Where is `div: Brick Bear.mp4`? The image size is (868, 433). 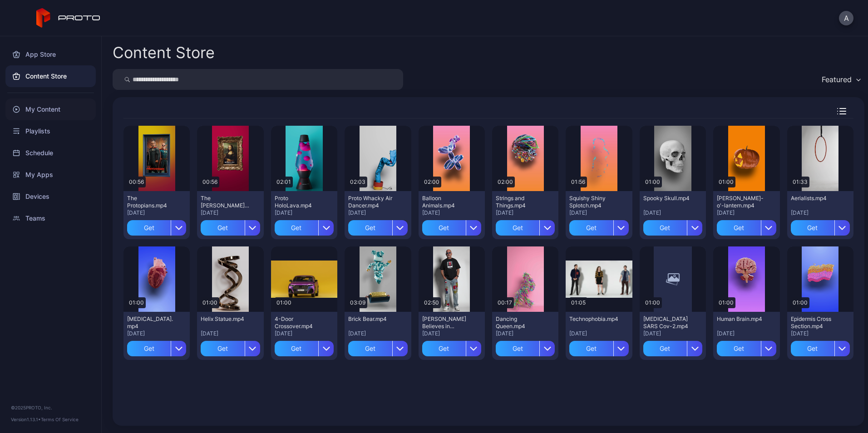 div: Brick Bear.mp4 is located at coordinates (373, 319).